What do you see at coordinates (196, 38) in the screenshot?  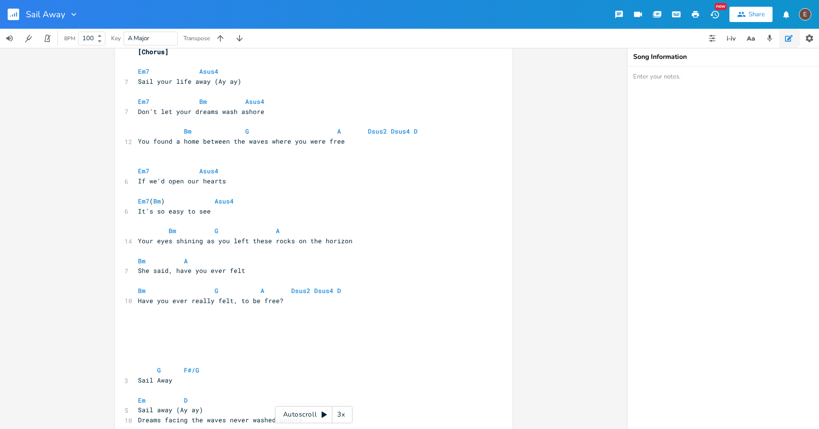 I see `div: Transpose` at bounding box center [196, 38].